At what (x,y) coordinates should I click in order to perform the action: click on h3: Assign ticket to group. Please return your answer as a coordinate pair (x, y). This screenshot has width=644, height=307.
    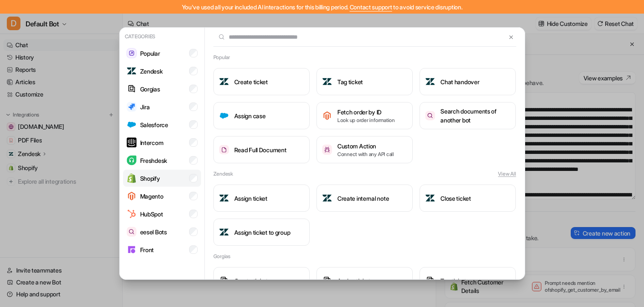
    Looking at the image, I should click on (262, 232).